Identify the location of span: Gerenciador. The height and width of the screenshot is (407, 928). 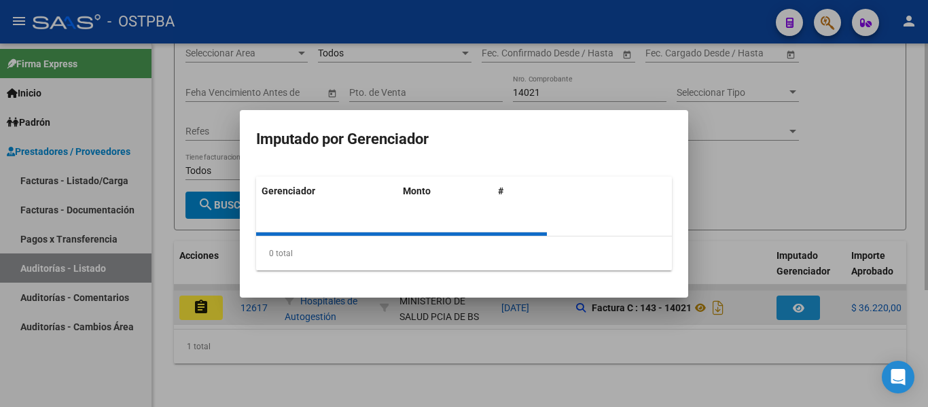
(288, 191).